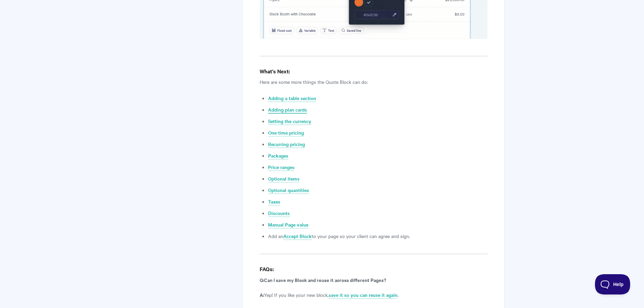 The image size is (644, 308). Describe the element at coordinates (373, 71) in the screenshot. I see `h4: What's Next:` at that location.